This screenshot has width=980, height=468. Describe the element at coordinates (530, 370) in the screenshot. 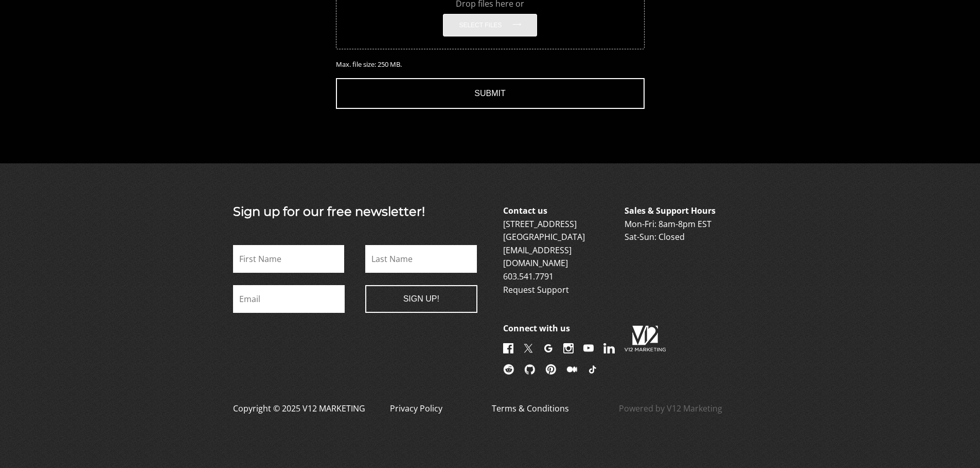

I see `img: Github` at that location.